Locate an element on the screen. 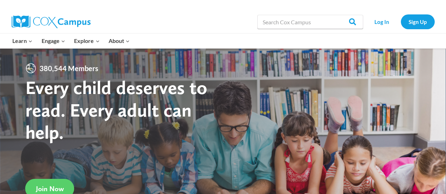 The width and height of the screenshot is (446, 194). nav: Primary Navigation is located at coordinates (71, 41).